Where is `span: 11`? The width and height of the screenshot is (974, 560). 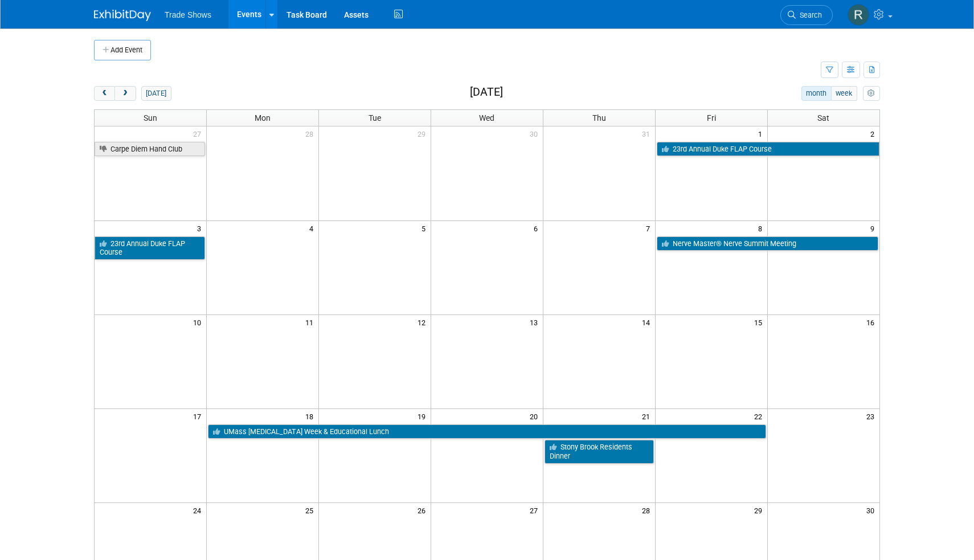 span: 11 is located at coordinates (311, 322).